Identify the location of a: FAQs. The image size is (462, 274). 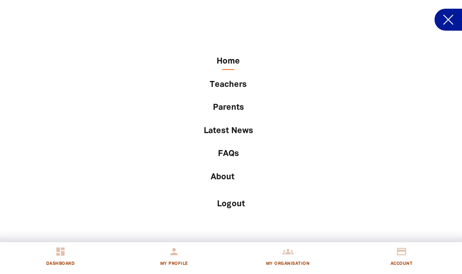
(228, 154).